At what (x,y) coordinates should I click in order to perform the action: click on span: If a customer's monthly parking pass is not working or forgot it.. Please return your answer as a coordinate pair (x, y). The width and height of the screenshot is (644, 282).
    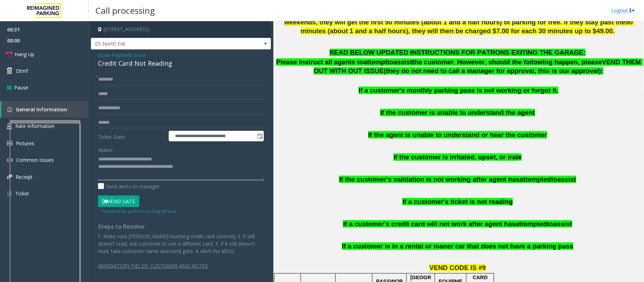
    Looking at the image, I should click on (459, 90).